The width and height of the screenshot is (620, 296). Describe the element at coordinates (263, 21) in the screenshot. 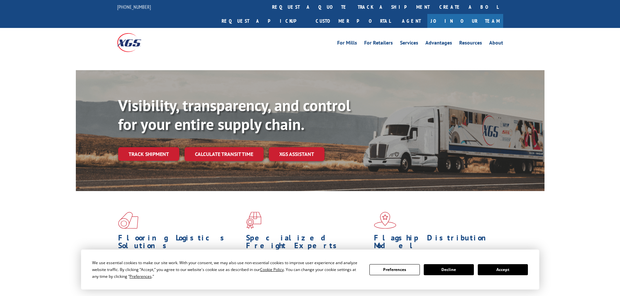

I see `a: Request a pickup` at that location.